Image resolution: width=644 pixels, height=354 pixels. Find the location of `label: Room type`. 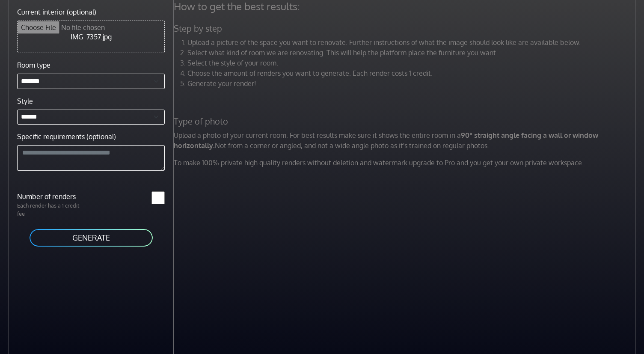

label: Room type is located at coordinates (34, 65).